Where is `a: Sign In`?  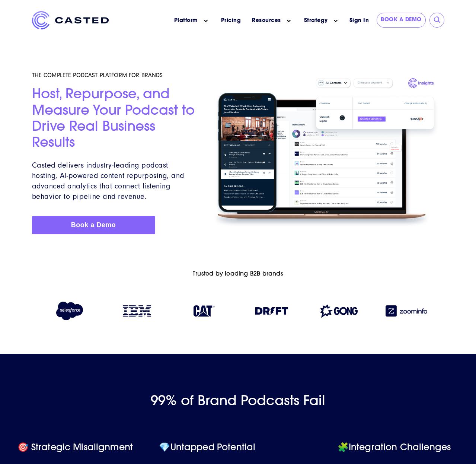 a: Sign In is located at coordinates (359, 20).